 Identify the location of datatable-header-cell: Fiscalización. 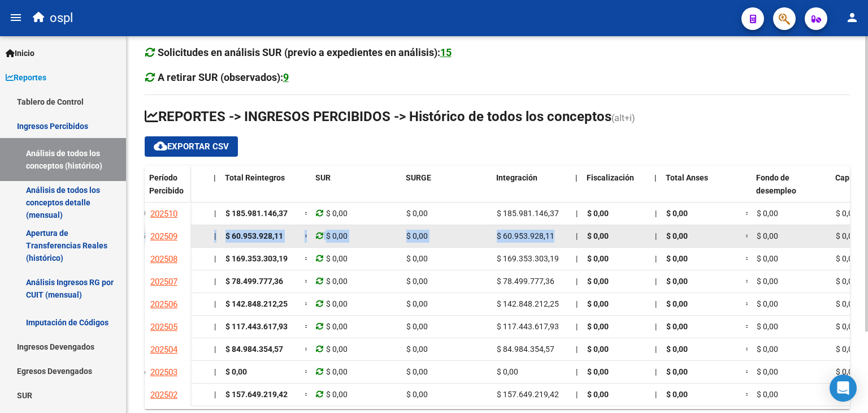
(616, 190).